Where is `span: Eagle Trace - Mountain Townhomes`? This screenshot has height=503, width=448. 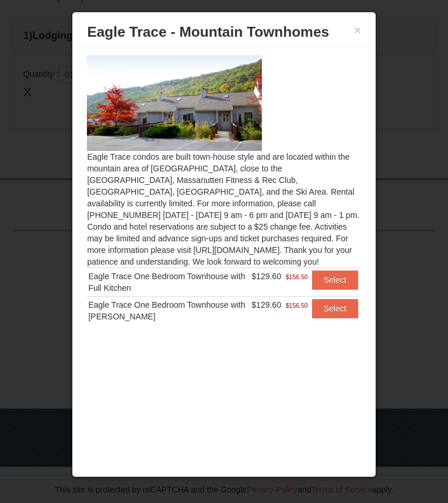 span: Eagle Trace - Mountain Townhomes is located at coordinates (208, 32).